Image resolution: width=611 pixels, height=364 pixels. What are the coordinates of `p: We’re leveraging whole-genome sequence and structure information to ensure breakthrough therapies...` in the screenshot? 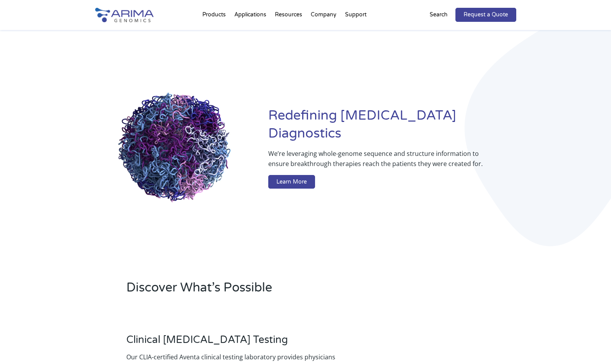 It's located at (376, 162).